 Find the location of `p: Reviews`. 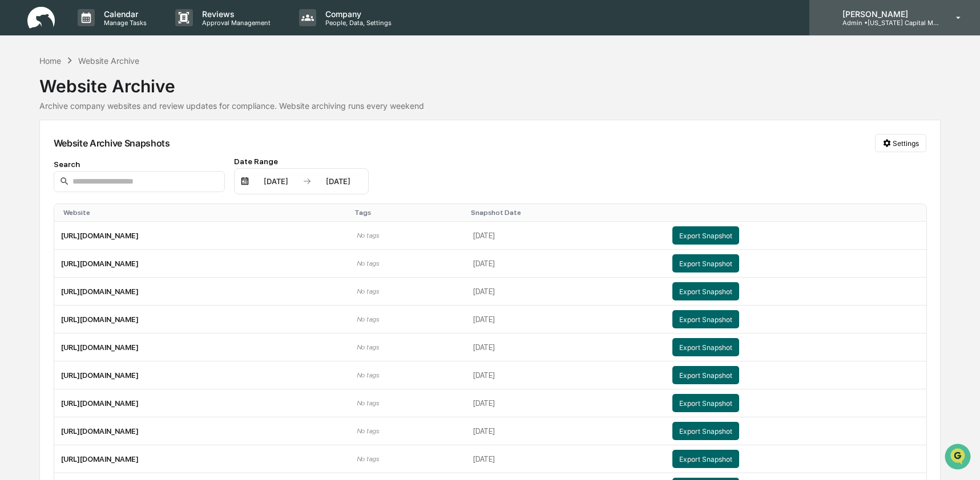

p: Reviews is located at coordinates (235, 14).